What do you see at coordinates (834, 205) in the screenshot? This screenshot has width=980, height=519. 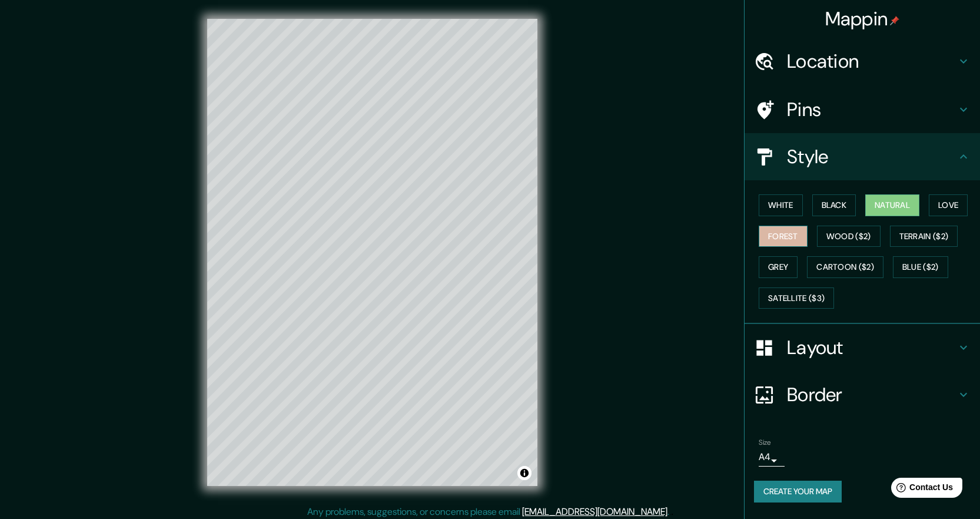 I see `button: Black` at bounding box center [834, 205].